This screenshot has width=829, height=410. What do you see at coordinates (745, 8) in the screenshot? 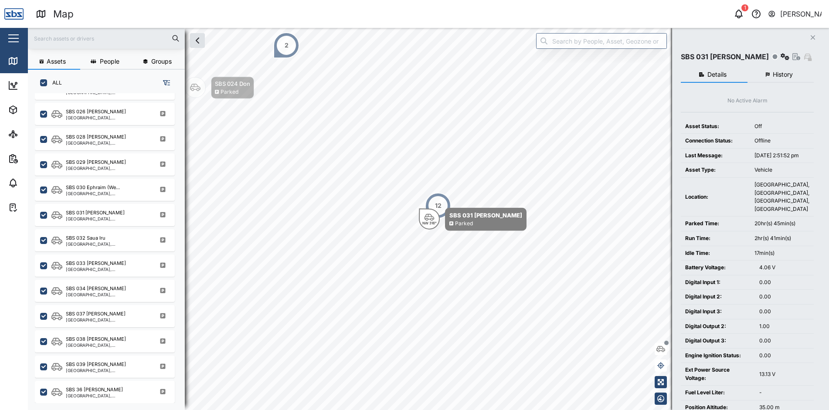
I see `div: 1` at bounding box center [745, 8].